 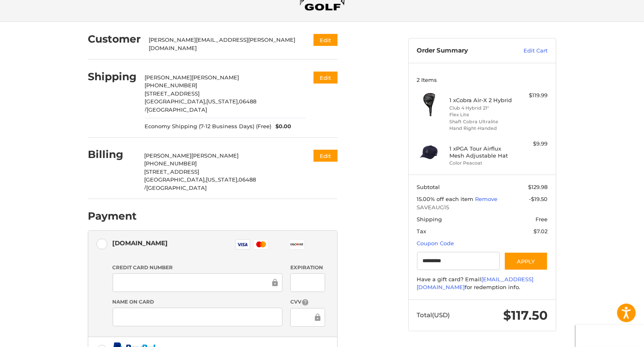 What do you see at coordinates (481, 100) in the screenshot?
I see `h4: 1 x Cobra Air-X 2 Hybrid` at bounding box center [481, 100].